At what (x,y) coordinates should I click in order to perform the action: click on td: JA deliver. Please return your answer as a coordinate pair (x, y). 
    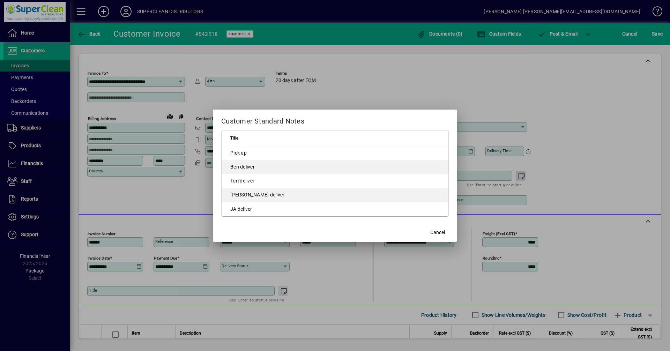
    Looking at the image, I should click on (335, 209).